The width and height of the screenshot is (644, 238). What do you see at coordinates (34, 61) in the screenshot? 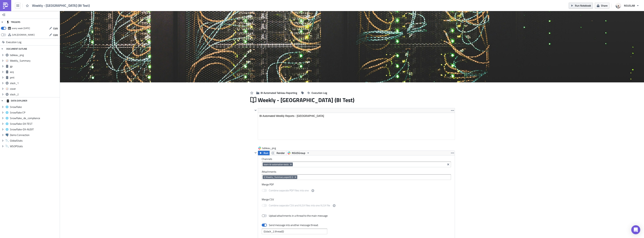
I see `span: Weekly_Summary` at bounding box center [34, 61].